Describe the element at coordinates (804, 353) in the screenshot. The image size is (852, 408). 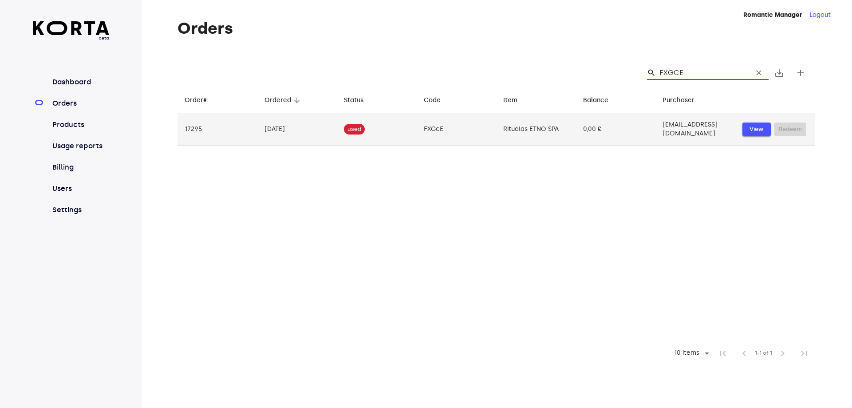
I see `span: Last Page` at that location.